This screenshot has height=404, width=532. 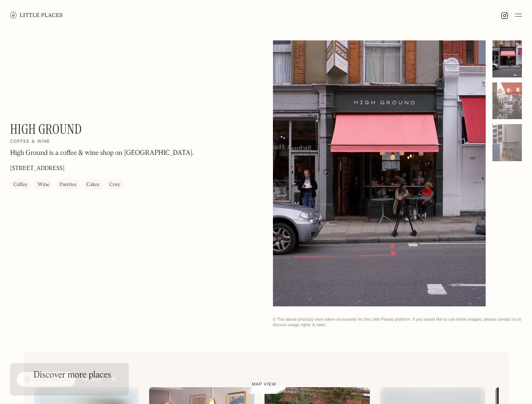 I want to click on div: Settings, so click(x=92, y=379).